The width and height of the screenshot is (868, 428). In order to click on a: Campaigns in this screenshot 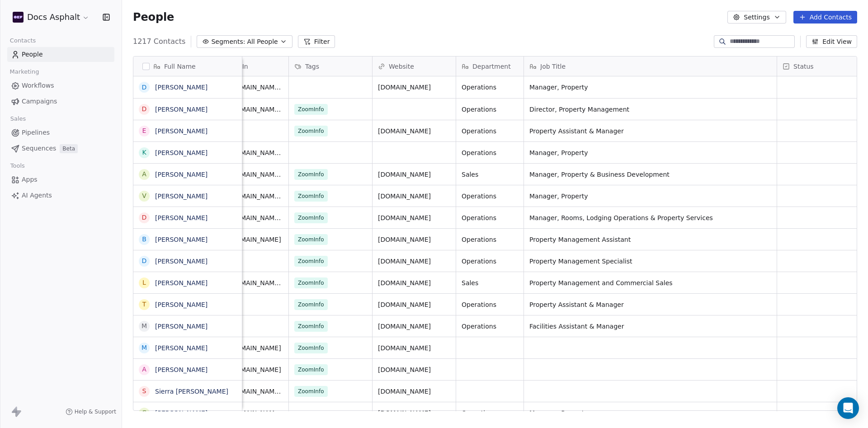, I will do `click(61, 101)`.